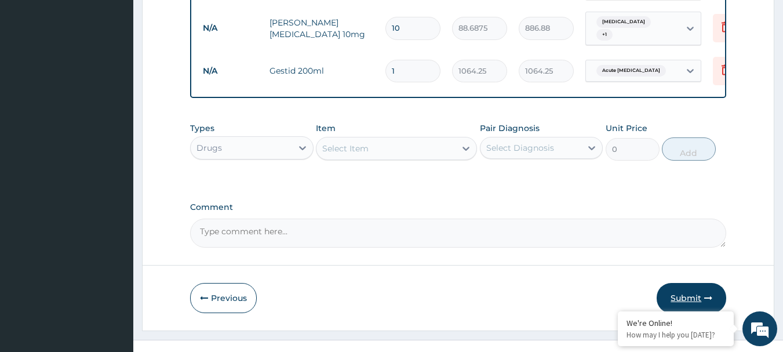 The width and height of the screenshot is (783, 352). What do you see at coordinates (676, 334) in the screenshot?
I see `p: How may I help you today?` at bounding box center [676, 334].